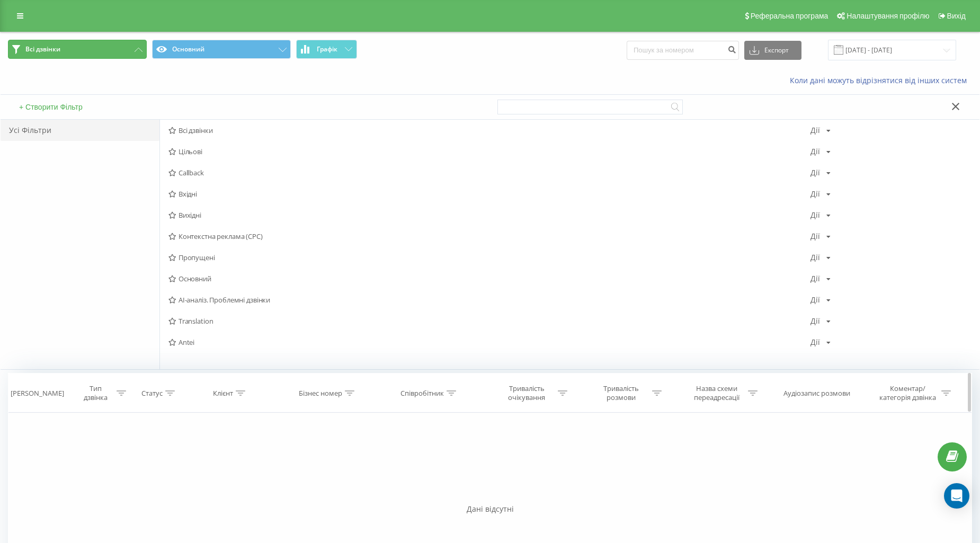 This screenshot has width=980, height=543. Describe the element at coordinates (773, 50) in the screenshot. I see `button: Експорт` at that location.